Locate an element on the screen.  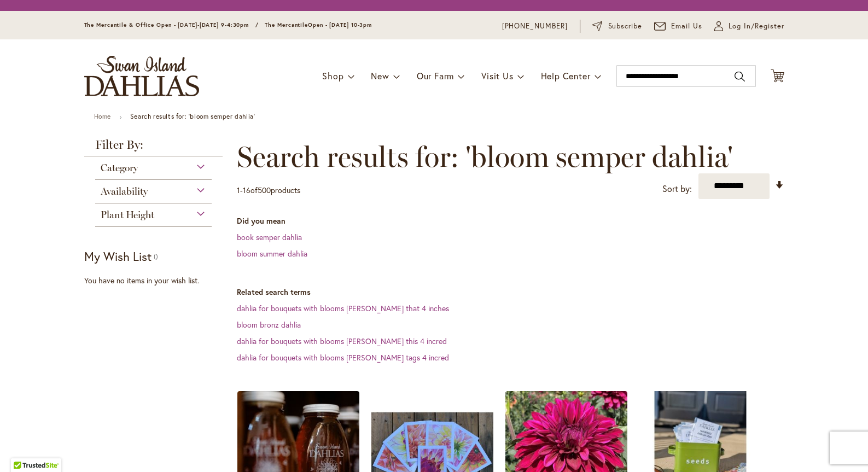
a: store logo is located at coordinates (142, 76).